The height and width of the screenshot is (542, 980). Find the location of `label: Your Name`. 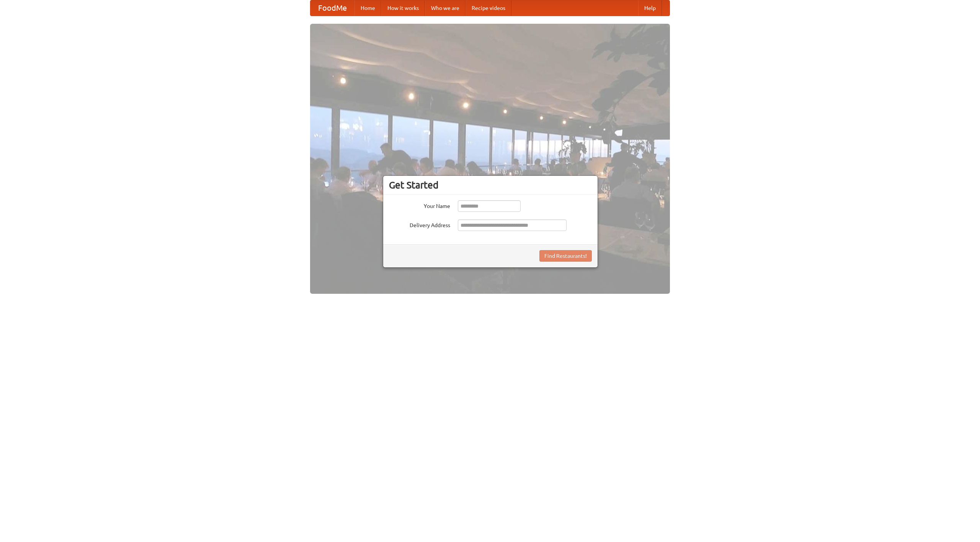

label: Your Name is located at coordinates (420, 205).